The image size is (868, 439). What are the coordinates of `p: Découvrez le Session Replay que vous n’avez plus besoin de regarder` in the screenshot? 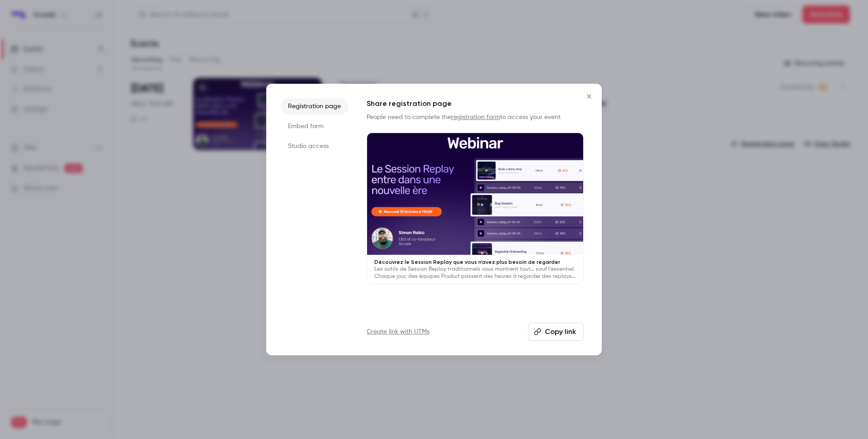 It's located at (475, 262).